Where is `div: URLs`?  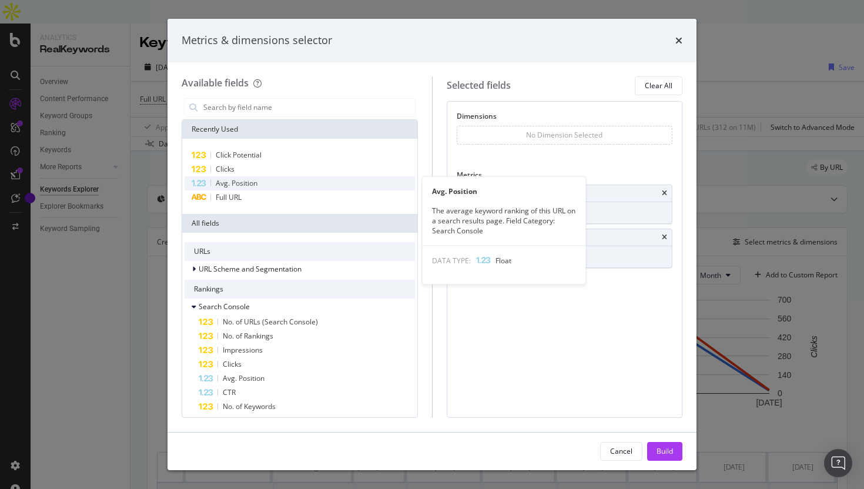 div: URLs is located at coordinates (300, 252).